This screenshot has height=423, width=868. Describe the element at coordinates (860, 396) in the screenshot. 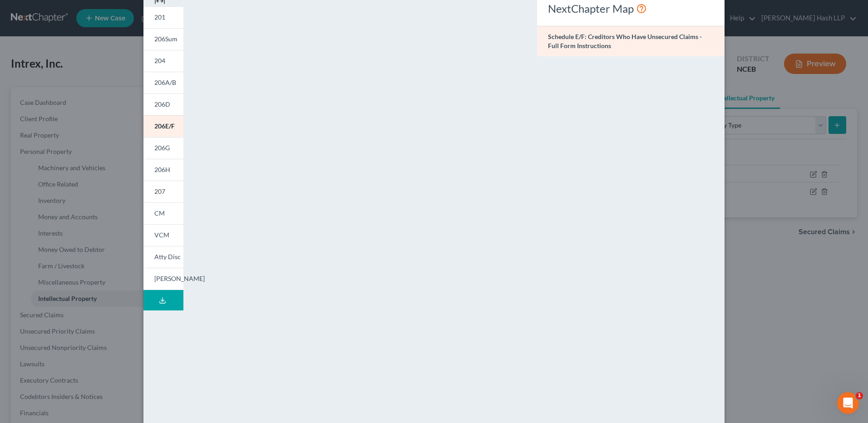

I see `span: 1` at that location.